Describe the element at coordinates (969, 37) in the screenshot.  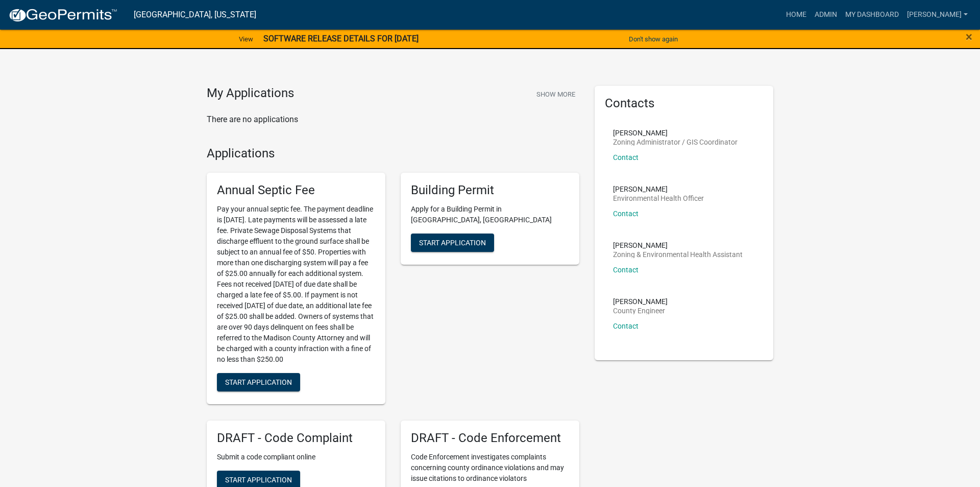
I see `button: Close` at that location.